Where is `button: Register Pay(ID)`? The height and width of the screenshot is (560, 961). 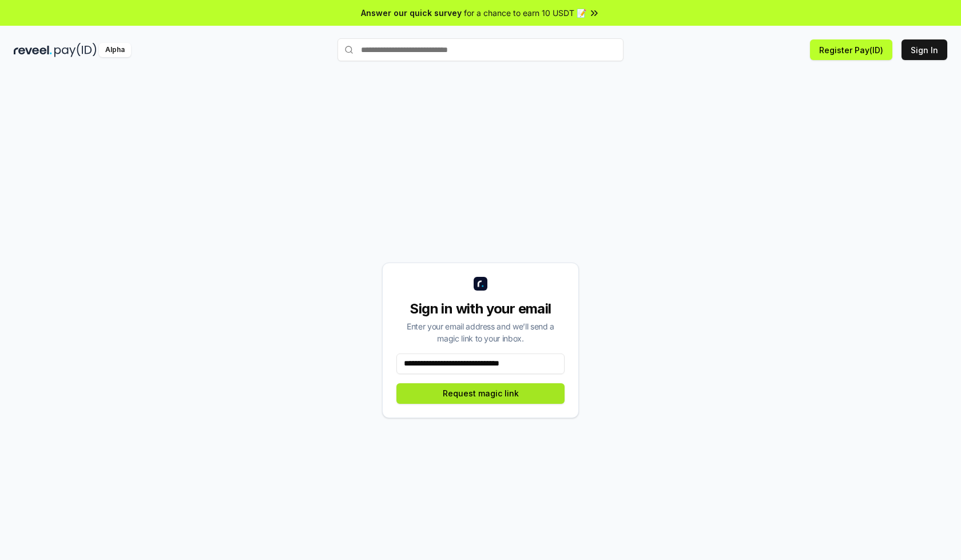
button: Register Pay(ID) is located at coordinates (851, 50).